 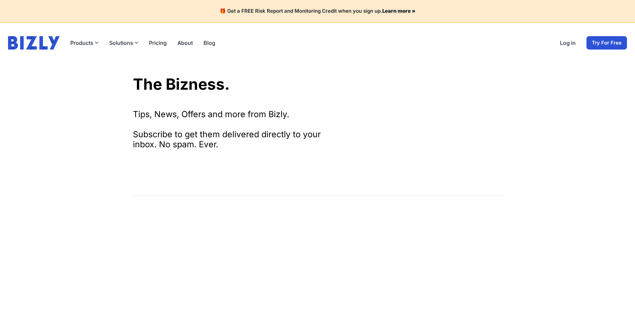 What do you see at coordinates (158, 43) in the screenshot?
I see `a: Pricing` at bounding box center [158, 43].